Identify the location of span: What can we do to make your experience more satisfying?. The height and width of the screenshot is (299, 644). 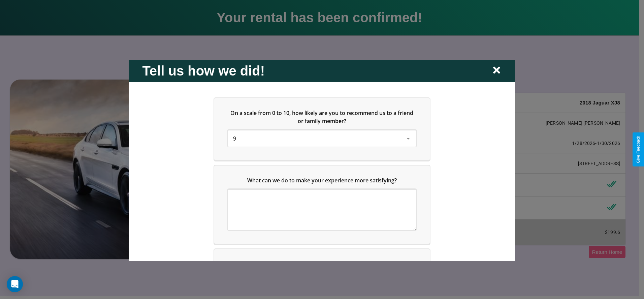
(322, 180).